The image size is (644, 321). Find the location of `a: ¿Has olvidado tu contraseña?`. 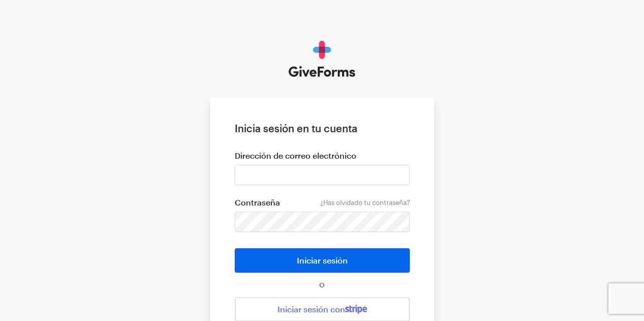

a: ¿Has olvidado tu contraseña? is located at coordinates (365, 202).